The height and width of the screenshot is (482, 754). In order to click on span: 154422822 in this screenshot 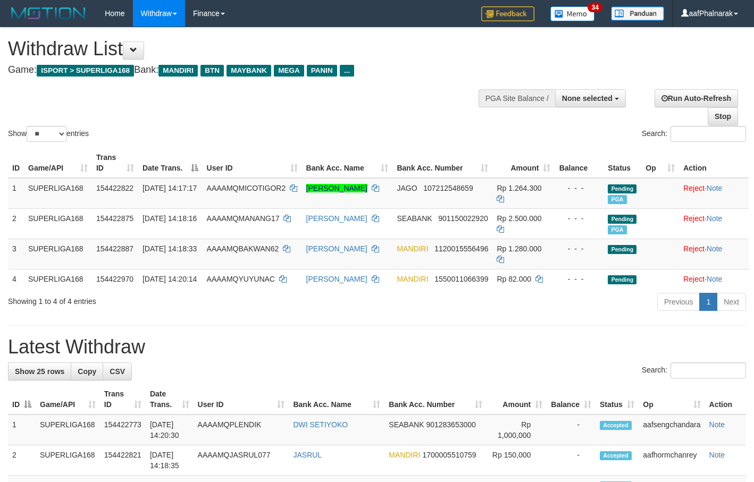, I will do `click(115, 188)`.